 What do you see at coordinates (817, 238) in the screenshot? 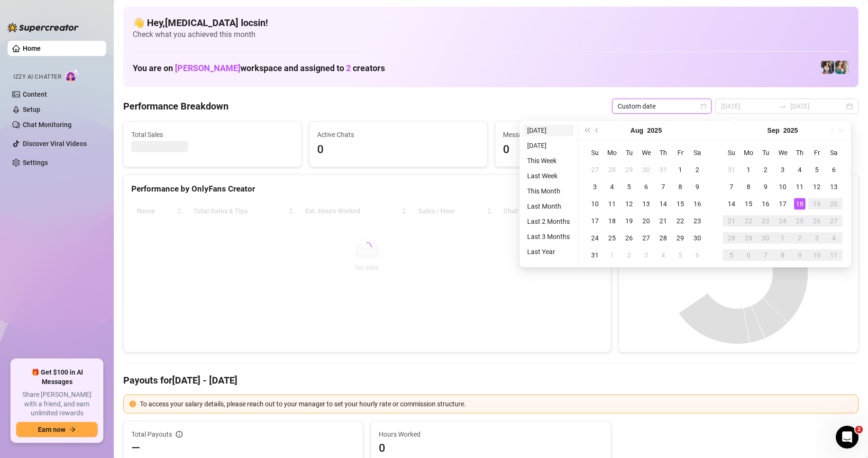
I see `td: 2025-10-03` at bounding box center [817, 238].